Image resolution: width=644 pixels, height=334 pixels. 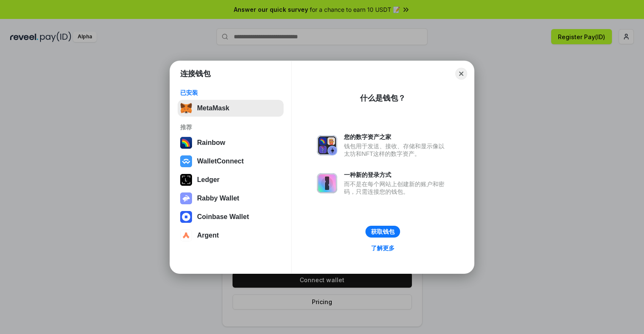 What do you see at coordinates (231, 108) in the screenshot?
I see `button: MetaMask` at bounding box center [231, 108].